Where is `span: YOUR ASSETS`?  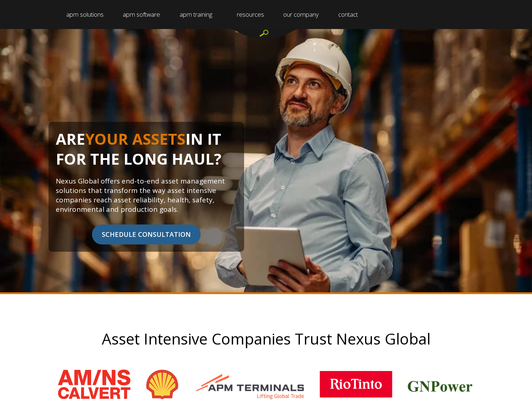
span: YOUR ASSETS is located at coordinates (135, 138).